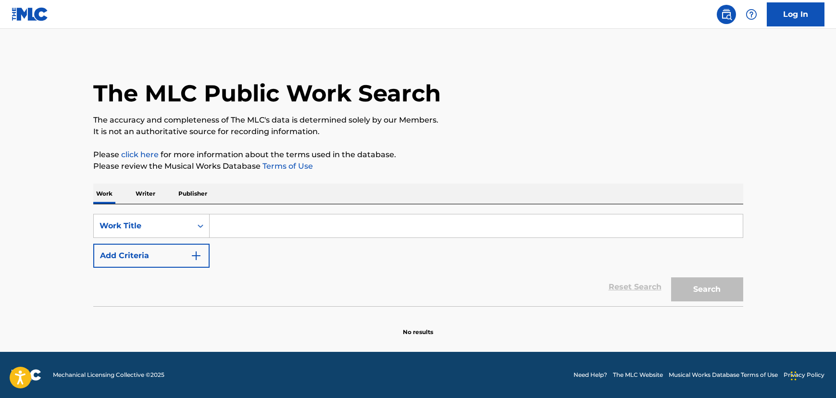 The height and width of the screenshot is (398, 836). I want to click on img: search, so click(726, 14).